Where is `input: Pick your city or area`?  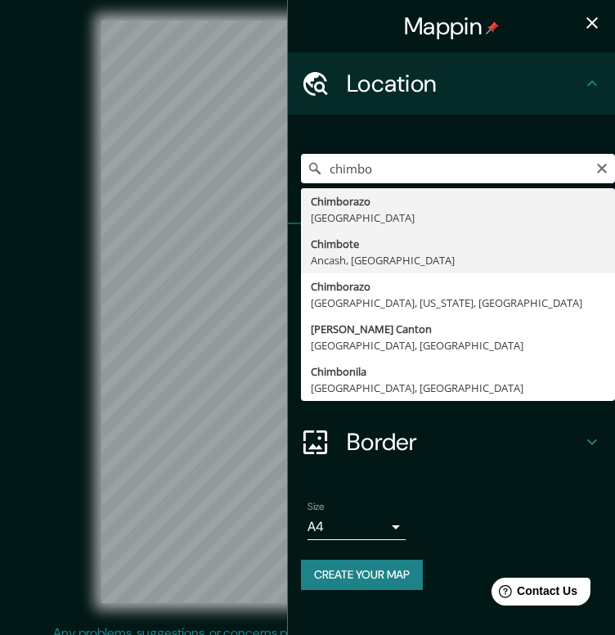 input: Pick your city or area is located at coordinates (458, 169).